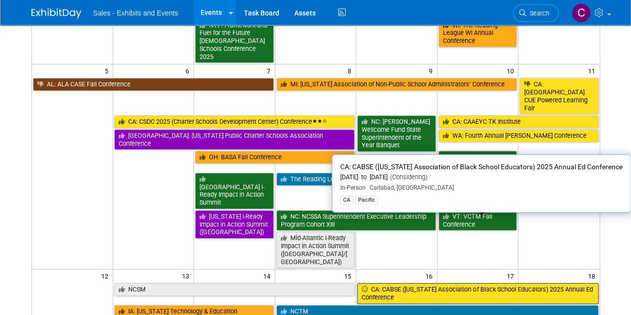 The image size is (631, 315). I want to click on span: 13, so click(187, 275).